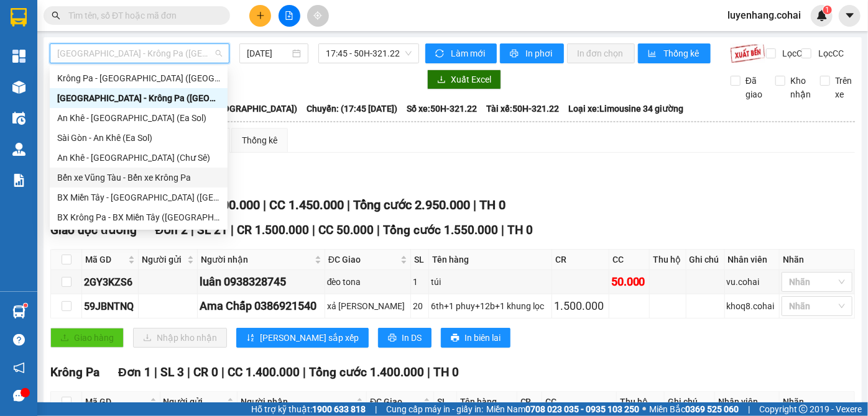 The image size is (868, 416). I want to click on div: túi, so click(490, 282).